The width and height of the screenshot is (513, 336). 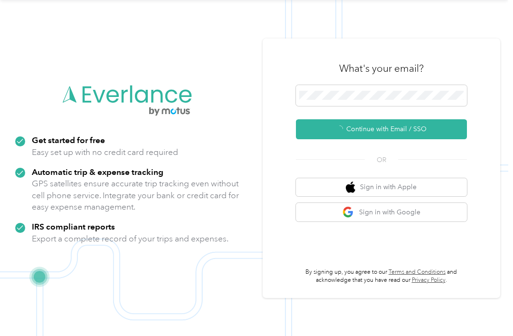 I want to click on button: Continue with Email / SSO, so click(x=381, y=129).